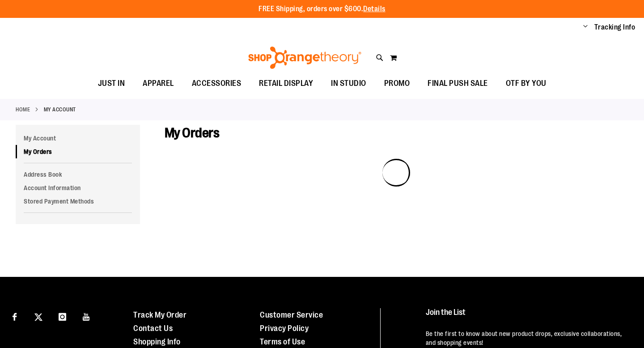 Image resolution: width=644 pixels, height=348 pixels. What do you see at coordinates (217, 84) in the screenshot?
I see `span: ACCESSORIES` at bounding box center [217, 84].